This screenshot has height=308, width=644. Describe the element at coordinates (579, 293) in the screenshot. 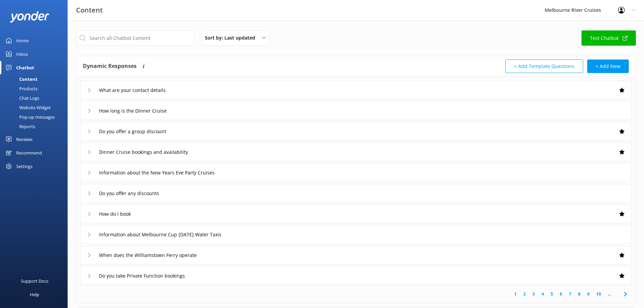

I see `a: 8` at that location.